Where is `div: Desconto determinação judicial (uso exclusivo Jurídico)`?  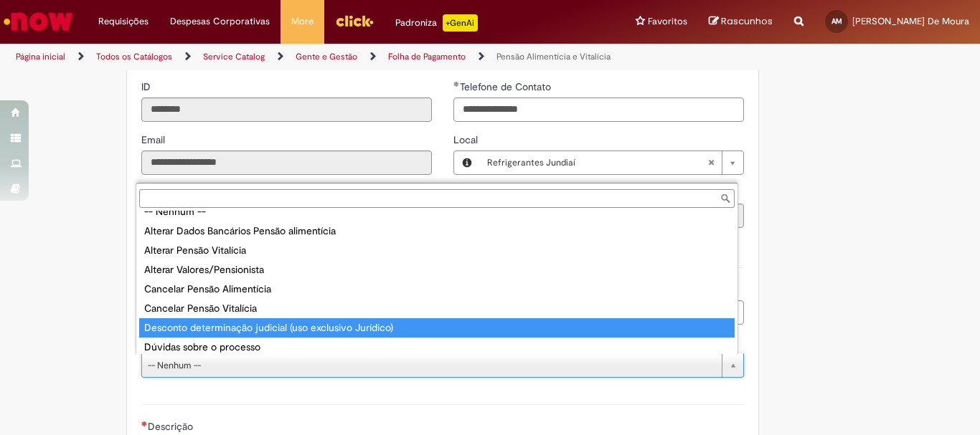 div: Desconto determinação judicial (uso exclusivo Jurídico) is located at coordinates (437, 328).